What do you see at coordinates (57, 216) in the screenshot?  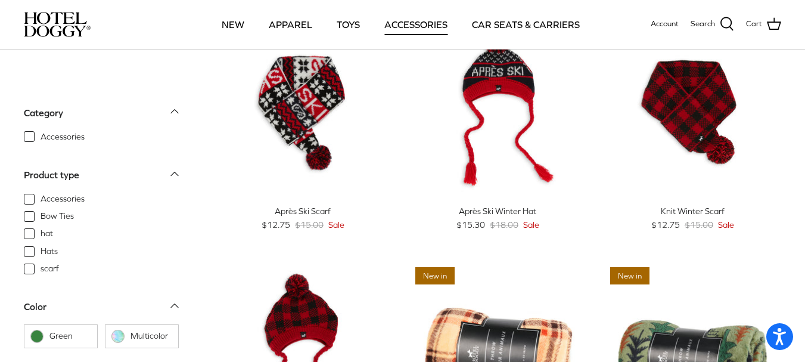 I see `span: Bow Ties` at bounding box center [57, 216].